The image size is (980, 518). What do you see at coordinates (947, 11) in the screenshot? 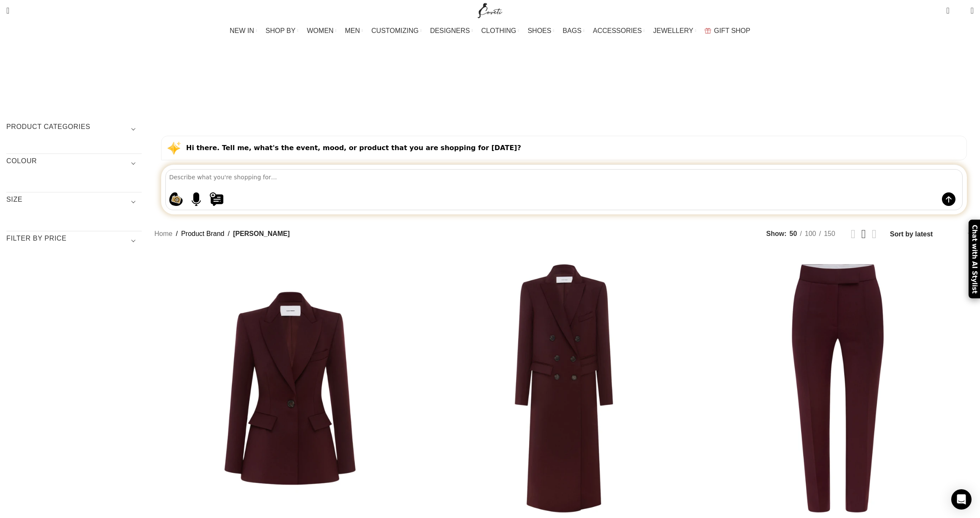
I see `a: 0` at bounding box center [947, 11].